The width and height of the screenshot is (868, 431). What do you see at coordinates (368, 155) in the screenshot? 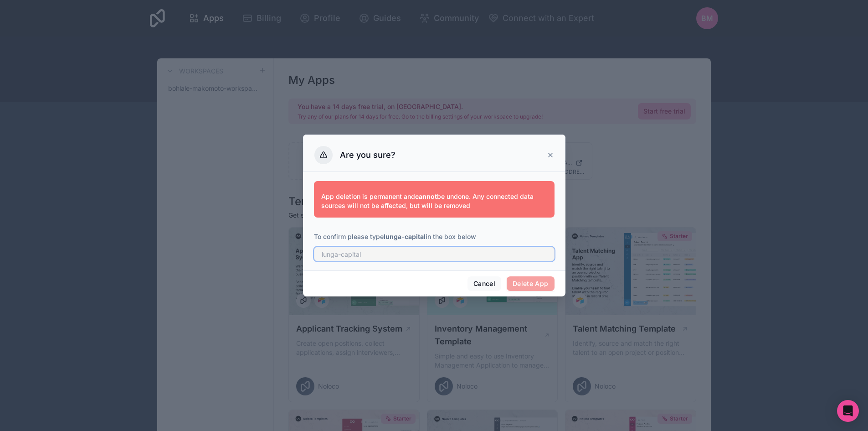
I see `h3: Are you sure?` at bounding box center [368, 155].